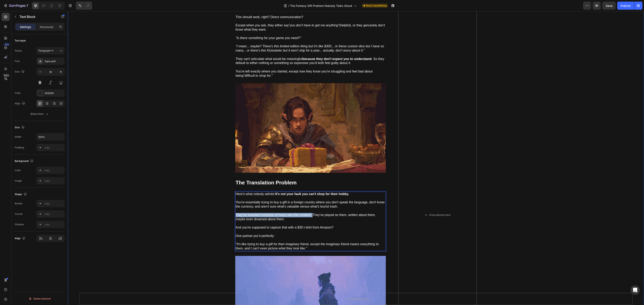 This screenshot has height=305, width=644. What do you see at coordinates (54, 93) in the screenshot?
I see `div: 242424` at bounding box center [54, 93].